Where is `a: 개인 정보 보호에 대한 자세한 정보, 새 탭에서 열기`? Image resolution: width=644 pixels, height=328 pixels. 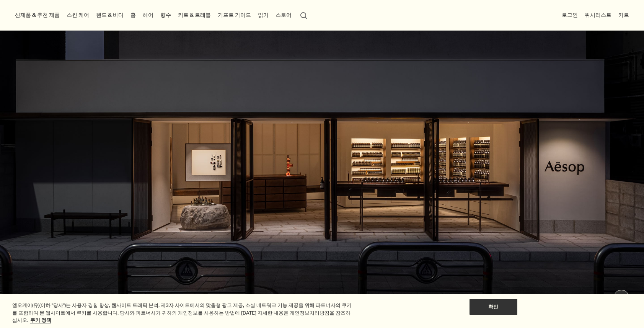
a: 개인 정보 보호에 대한 자세한 정보, 새 탭에서 열기 is located at coordinates (41, 320).